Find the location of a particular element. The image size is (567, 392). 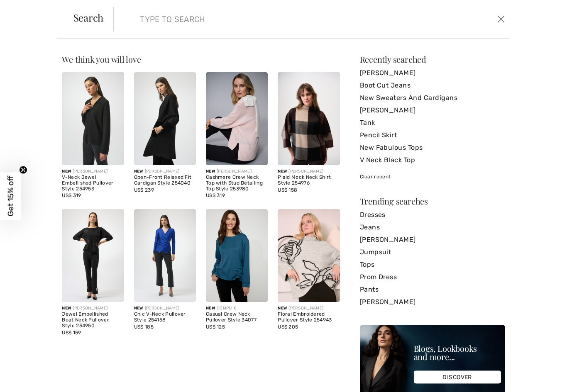

a: V Neck Black Top is located at coordinates (433, 160).